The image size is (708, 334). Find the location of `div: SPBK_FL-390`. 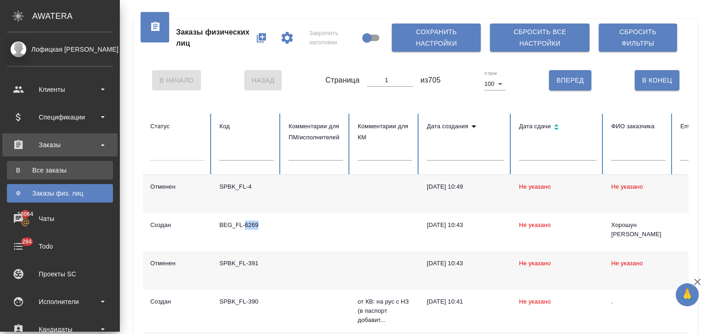

div: SPBK_FL-390 is located at coordinates (247, 301).